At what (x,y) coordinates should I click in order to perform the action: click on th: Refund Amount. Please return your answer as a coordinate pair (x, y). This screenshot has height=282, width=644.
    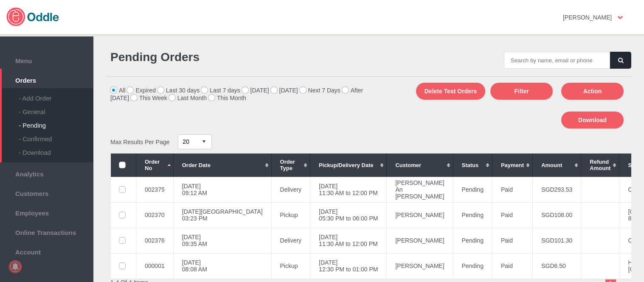
    Looking at the image, I should click on (601, 165).